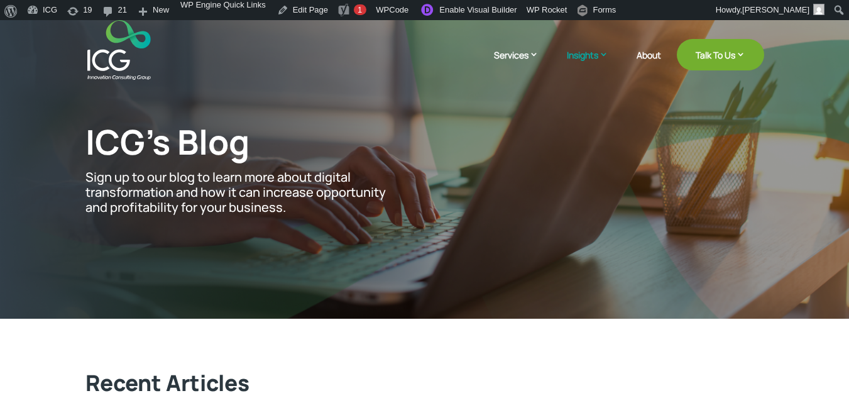  What do you see at coordinates (246, 145) in the screenshot?
I see `h1: ICG’s Blog` at bounding box center [246, 145].